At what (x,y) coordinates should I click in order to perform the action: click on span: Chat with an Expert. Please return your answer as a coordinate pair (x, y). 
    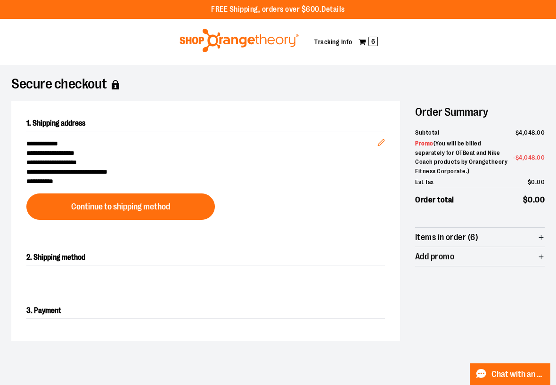
    Looking at the image, I should click on (518, 374).